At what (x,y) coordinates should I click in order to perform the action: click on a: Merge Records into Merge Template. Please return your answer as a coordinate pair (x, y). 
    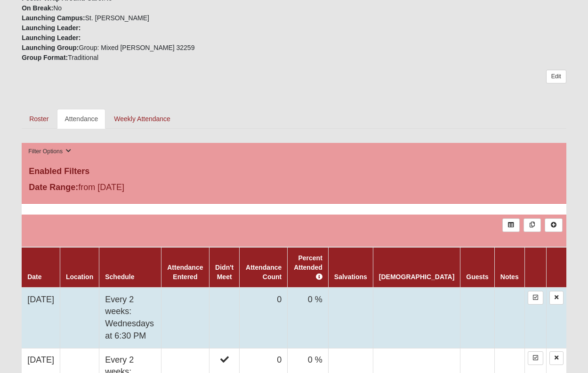
    Looking at the image, I should click on (532, 225).